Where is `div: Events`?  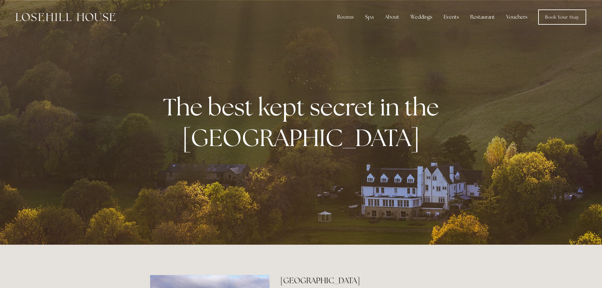 div: Events is located at coordinates (451, 17).